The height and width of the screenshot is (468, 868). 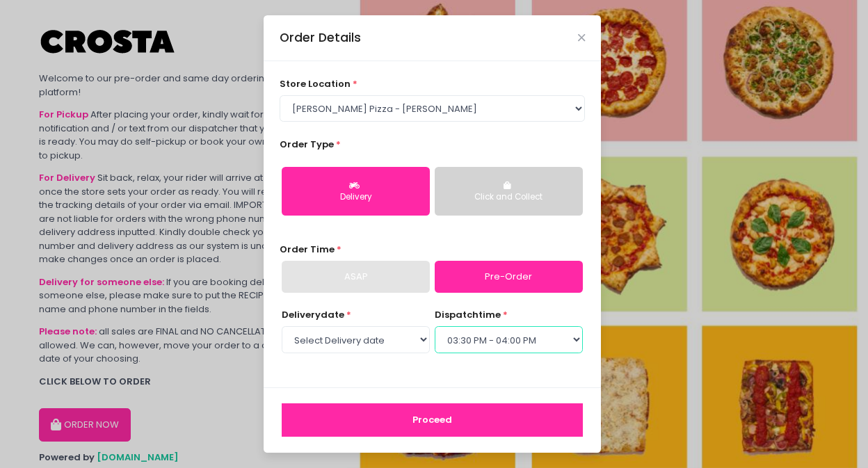 I want to click on span: dispatch time, so click(x=468, y=314).